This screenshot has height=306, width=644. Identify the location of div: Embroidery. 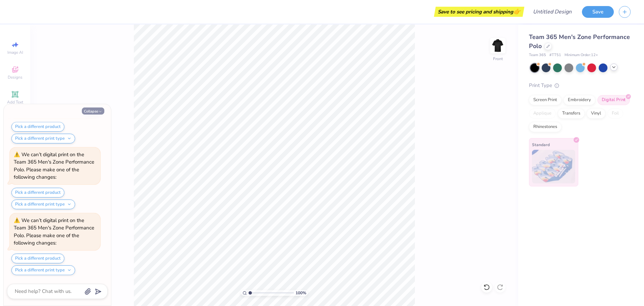
(579, 100).